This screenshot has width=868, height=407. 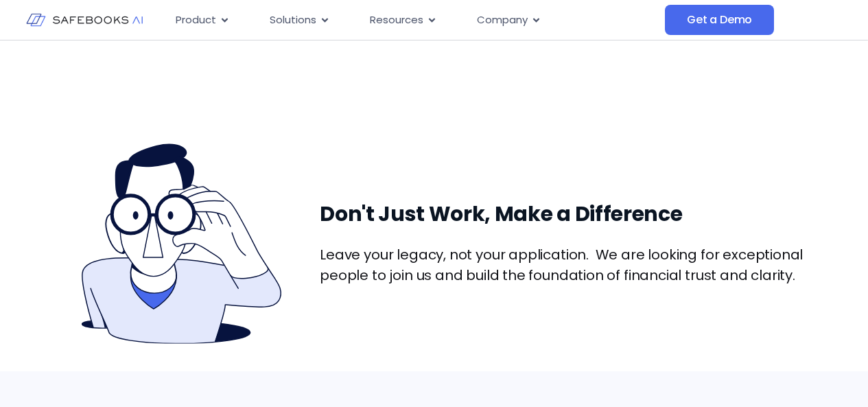 I want to click on span: Solutions, so click(x=293, y=20).